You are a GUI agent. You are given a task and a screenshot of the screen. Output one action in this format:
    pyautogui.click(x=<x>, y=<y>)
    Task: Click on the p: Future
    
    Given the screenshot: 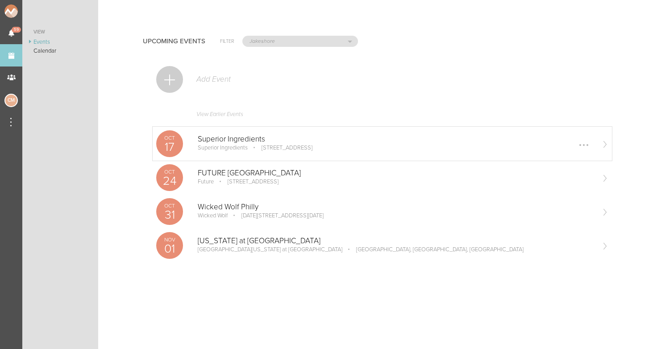 What is the action you would take?
    pyautogui.click(x=206, y=182)
    